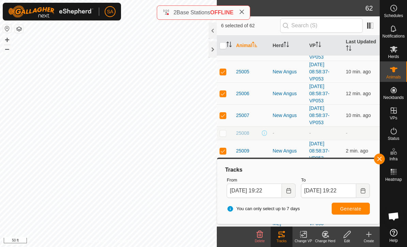 The image size is (407, 247). What do you see at coordinates (250, 26) in the screenshot?
I see `span: 6 selected of 62` at bounding box center [250, 26].